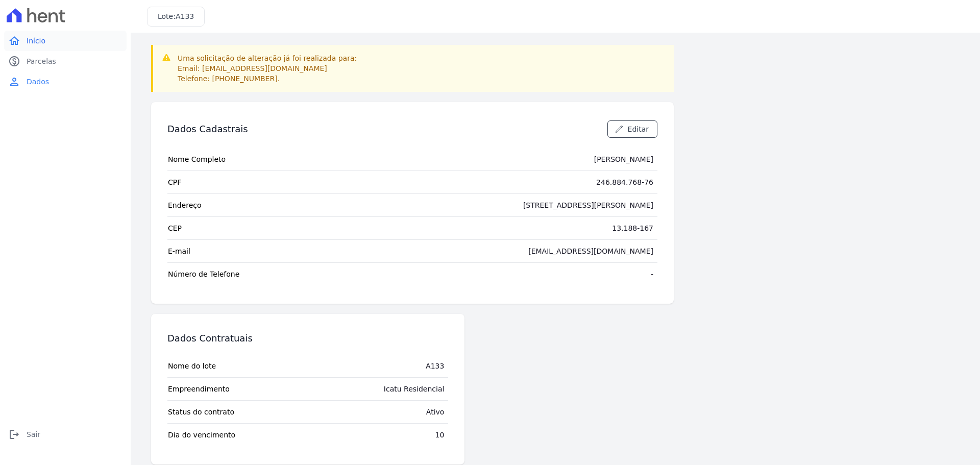  Describe the element at coordinates (65, 82) in the screenshot. I see `a: personDados` at that location.